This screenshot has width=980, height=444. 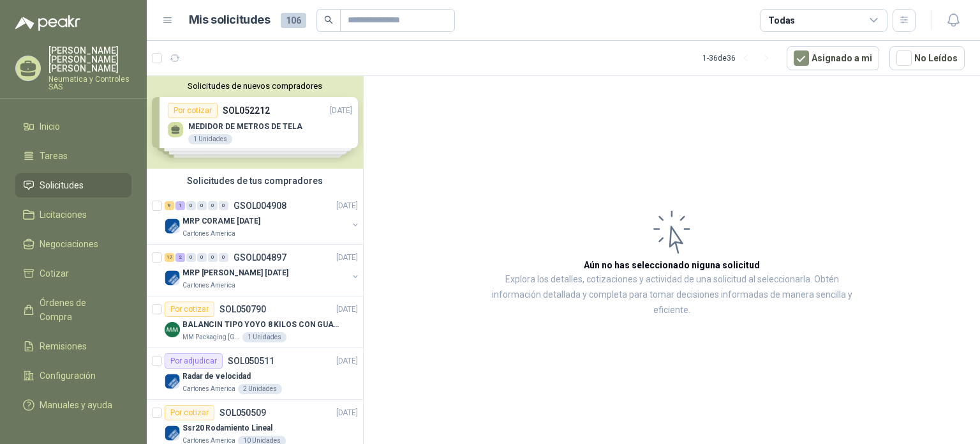 What do you see at coordinates (74, 244) in the screenshot?
I see `a: Negociaciones` at bounding box center [74, 244].